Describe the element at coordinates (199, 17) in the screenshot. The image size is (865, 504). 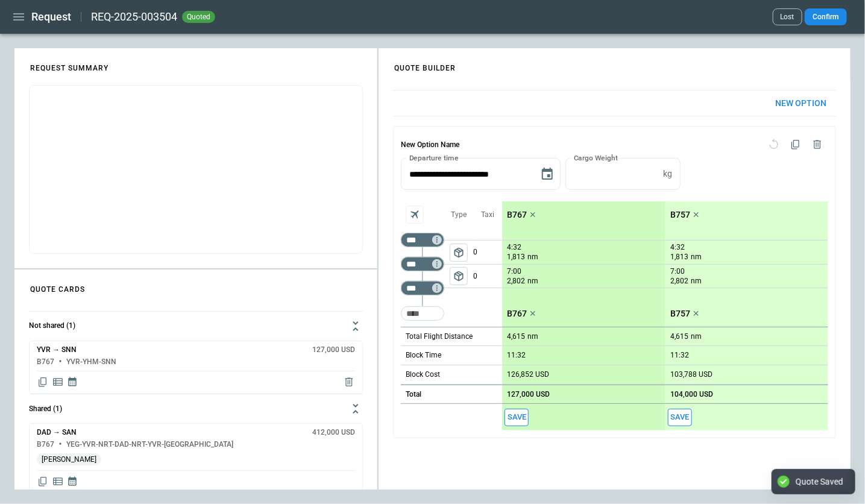
I see `span: quoted` at that location.